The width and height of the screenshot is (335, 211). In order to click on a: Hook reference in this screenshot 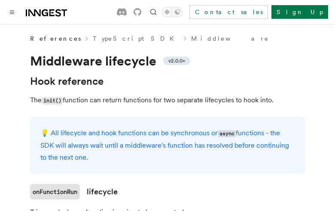, I will do `click(66, 81)`.